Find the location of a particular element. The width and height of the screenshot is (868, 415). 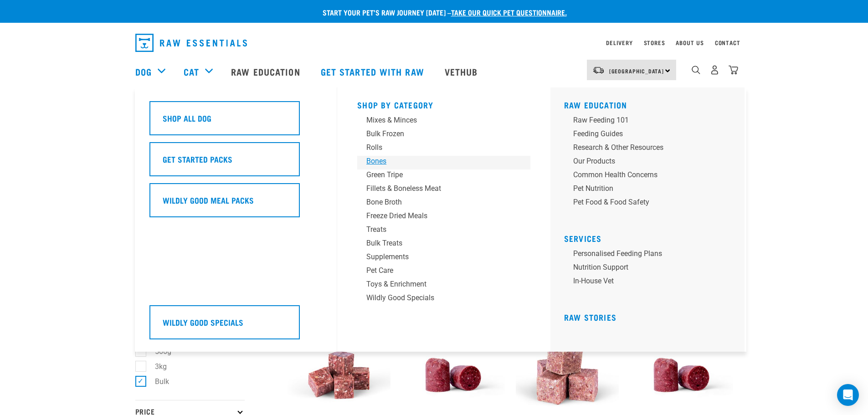

img: Raw Essentials Logo is located at coordinates (191, 43).